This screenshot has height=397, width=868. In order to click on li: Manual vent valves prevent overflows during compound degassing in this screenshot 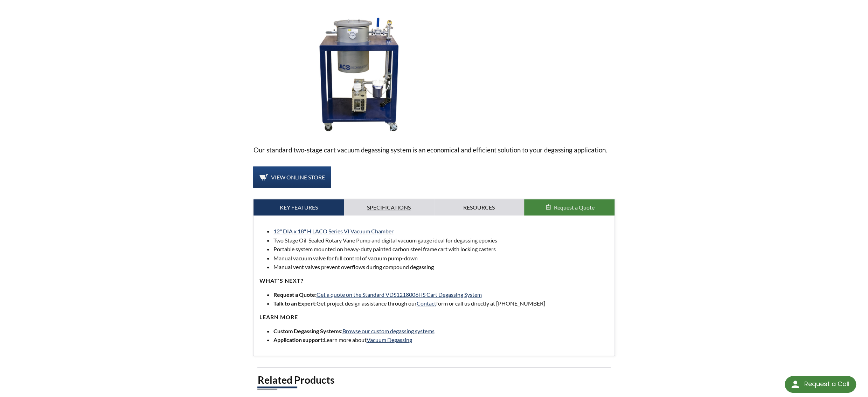, I will do `click(441, 267)`.